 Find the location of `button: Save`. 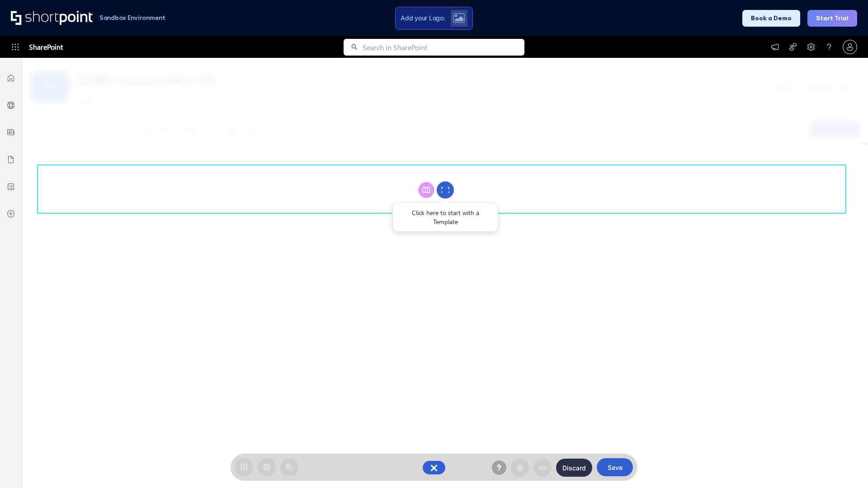

button: Save is located at coordinates (615, 467).